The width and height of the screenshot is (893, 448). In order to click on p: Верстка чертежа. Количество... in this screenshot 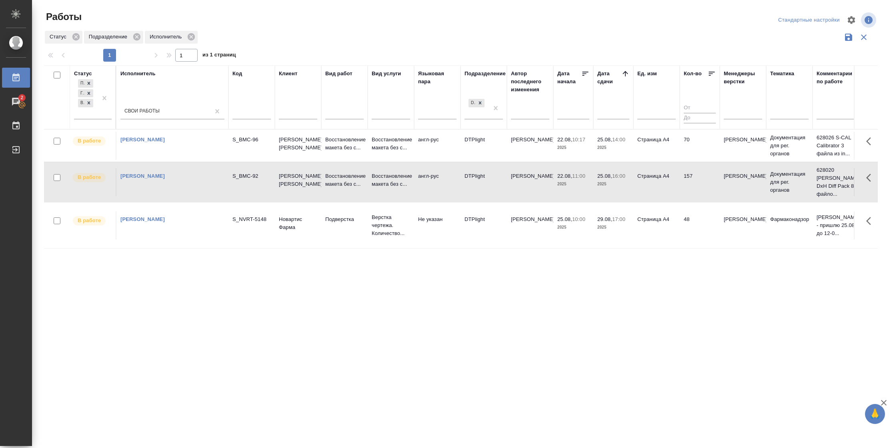, I will do `click(391, 225)`.